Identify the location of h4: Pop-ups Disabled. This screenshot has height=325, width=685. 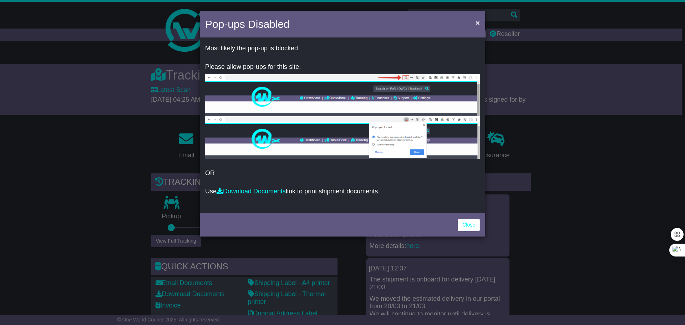
(247, 24).